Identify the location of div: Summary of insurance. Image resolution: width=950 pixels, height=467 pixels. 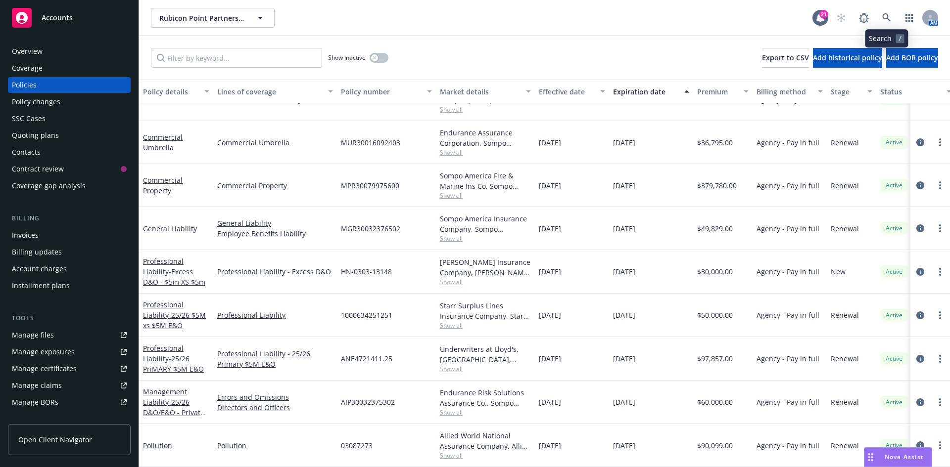
(49, 419).